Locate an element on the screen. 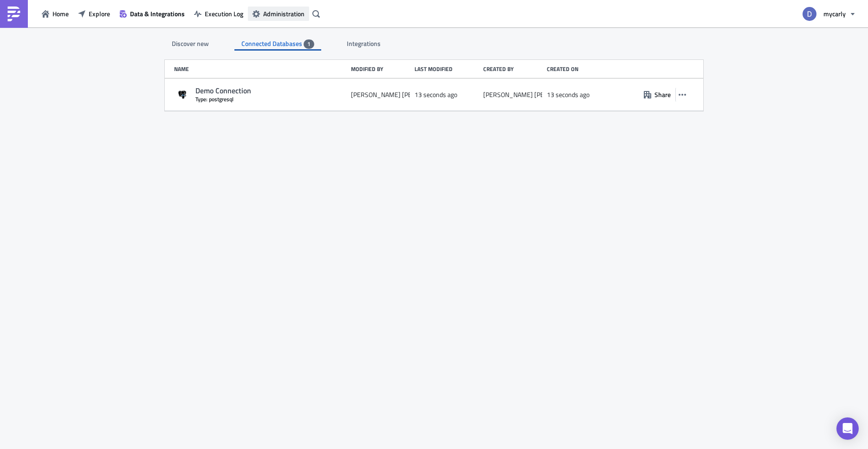 This screenshot has width=868, height=449. a: Administration is located at coordinates (279, 14).